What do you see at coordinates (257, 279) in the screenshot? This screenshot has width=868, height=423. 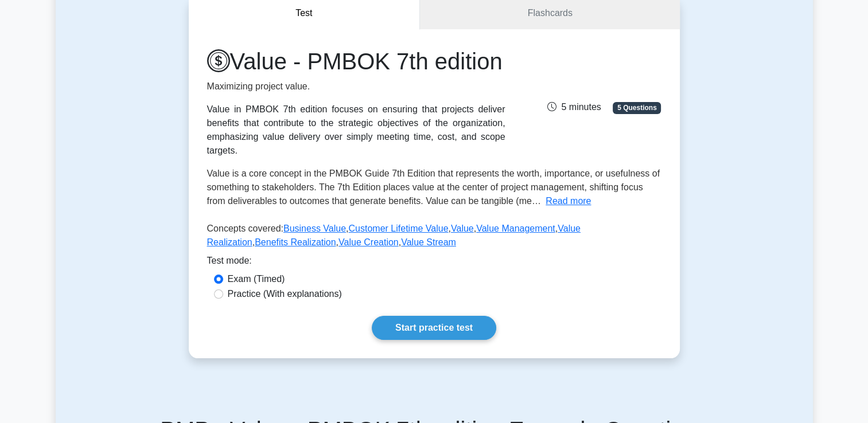 I see `label: Exam (Timed)` at bounding box center [257, 279].